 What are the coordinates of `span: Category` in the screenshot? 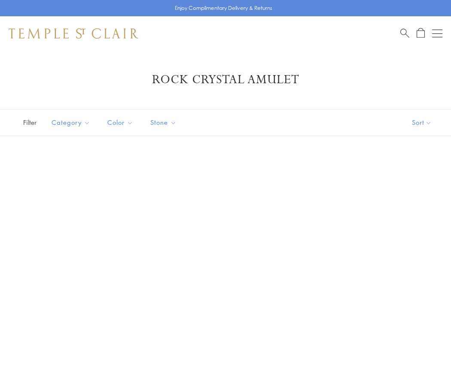 It's located at (72, 122).